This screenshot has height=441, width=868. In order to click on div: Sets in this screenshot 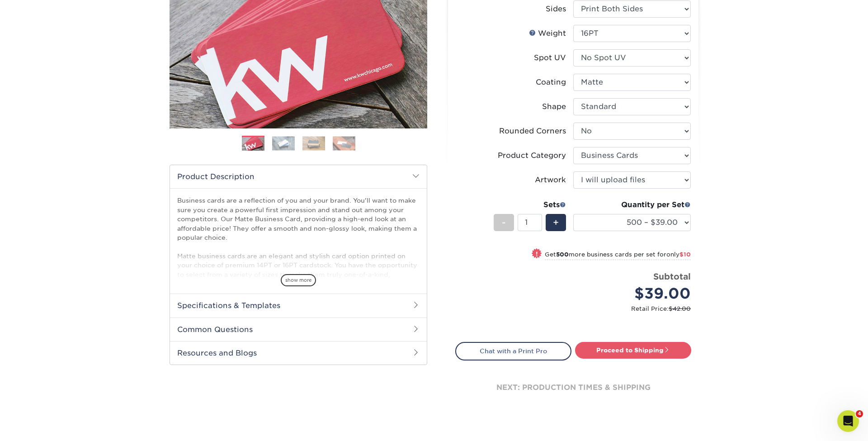, I will do `click(530, 205)`.